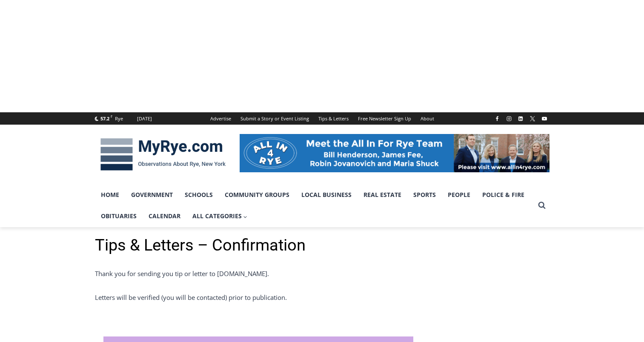 This screenshot has width=644, height=342. Describe the element at coordinates (105, 119) in the screenshot. I see `span: 57.2` at that location.